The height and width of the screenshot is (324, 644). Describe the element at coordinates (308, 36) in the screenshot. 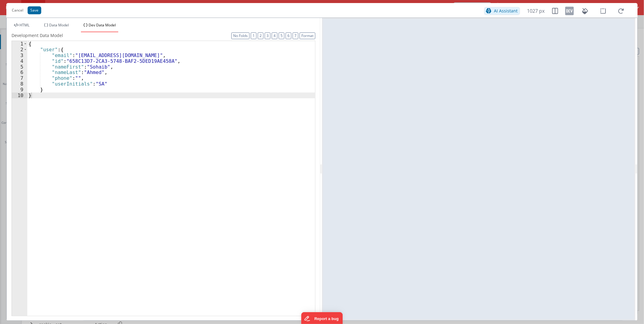

I see `button: Format` at that location.